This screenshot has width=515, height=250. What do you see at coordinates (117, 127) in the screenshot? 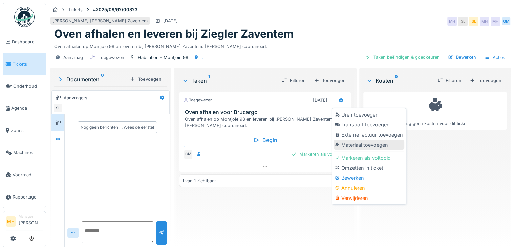
I see `div: Nog geen berichten … Wees de eerste!` at bounding box center [117, 127].